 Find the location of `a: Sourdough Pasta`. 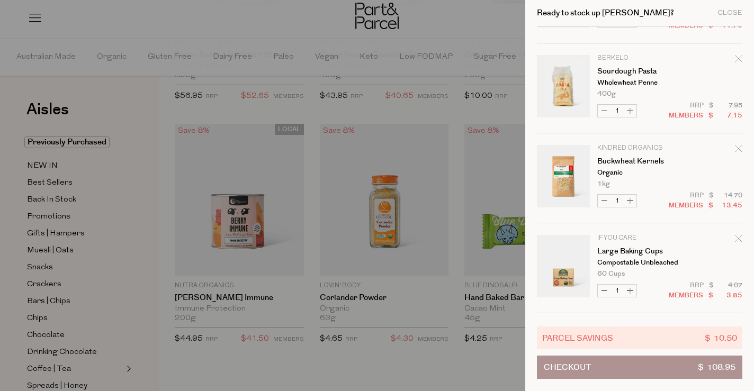

a: Sourdough Pasta is located at coordinates (638, 71).